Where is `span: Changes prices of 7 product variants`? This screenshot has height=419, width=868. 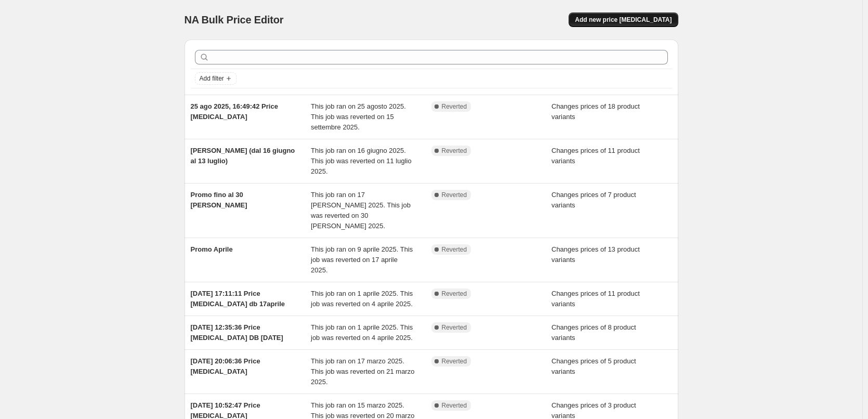 span: Changes prices of 7 product variants is located at coordinates (593, 200).